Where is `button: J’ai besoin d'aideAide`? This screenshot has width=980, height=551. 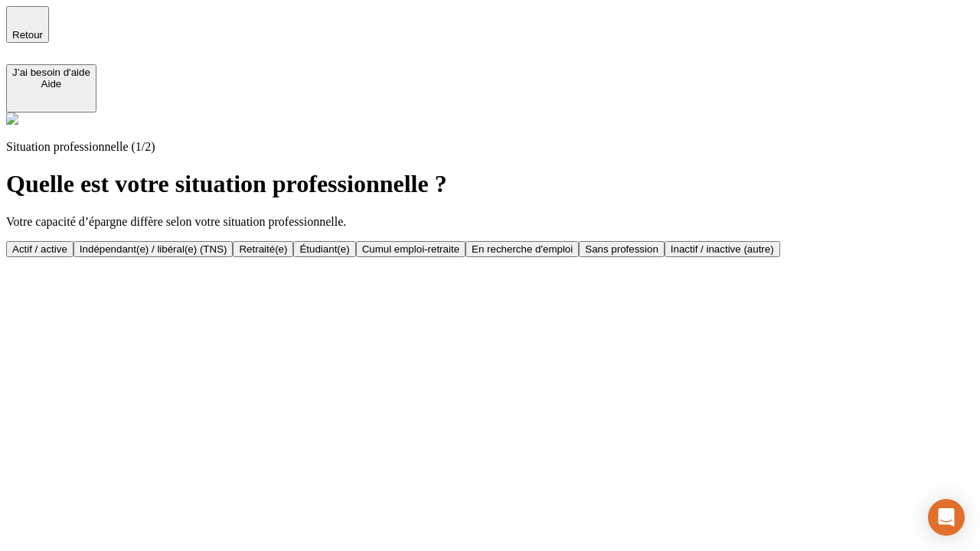 button: J’ai besoin d'aideAide is located at coordinates (52, 88).